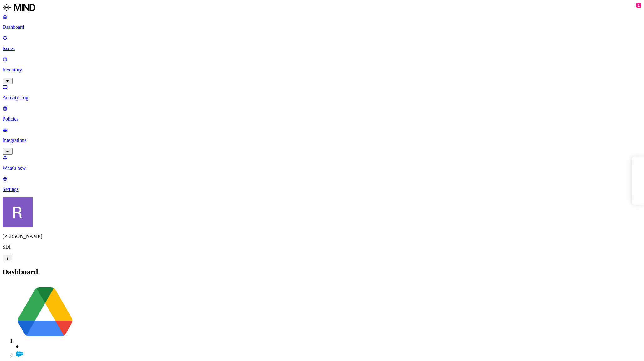 This screenshot has width=644, height=361. What do you see at coordinates (322, 22) in the screenshot?
I see `a: Dashboard` at bounding box center [322, 22].